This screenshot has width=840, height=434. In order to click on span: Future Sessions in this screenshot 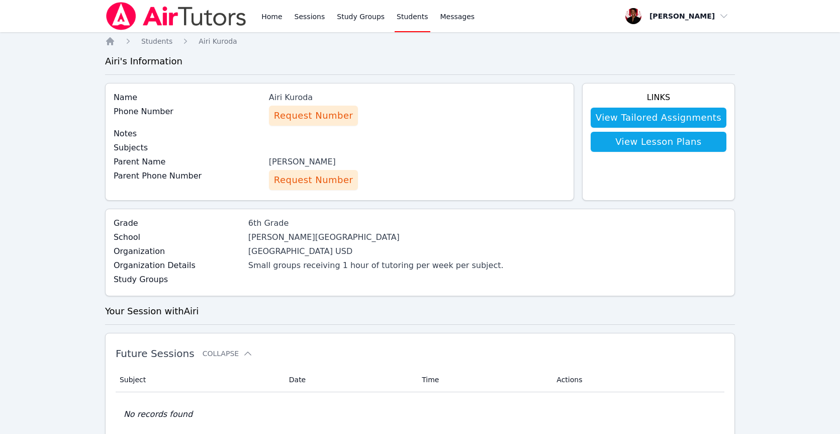, I will do `click(155, 353)`.